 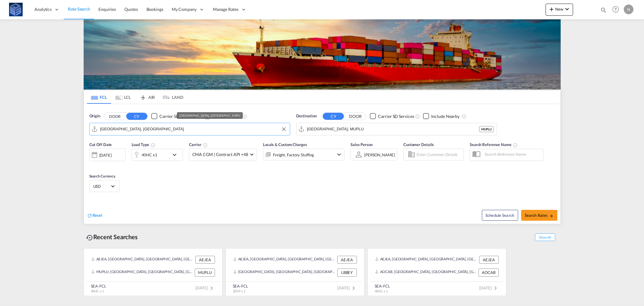 What do you see at coordinates (79, 9) in the screenshot?
I see `span: Rate Search` at bounding box center [79, 9].